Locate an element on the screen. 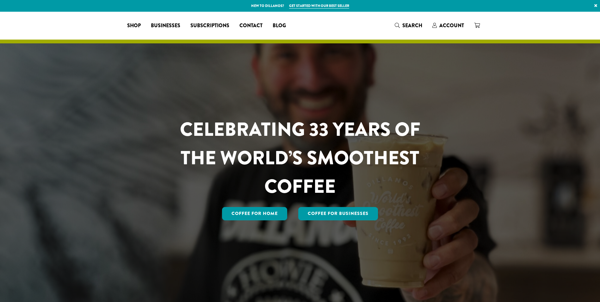 This screenshot has width=600, height=302. span: Account is located at coordinates (452, 25).